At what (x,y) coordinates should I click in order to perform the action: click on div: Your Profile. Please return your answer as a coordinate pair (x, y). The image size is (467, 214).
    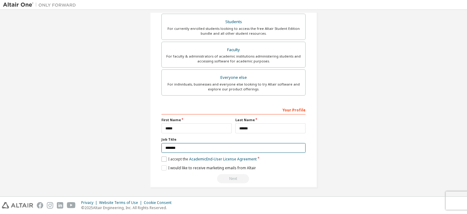
    Looking at the image, I should click on (234, 109).